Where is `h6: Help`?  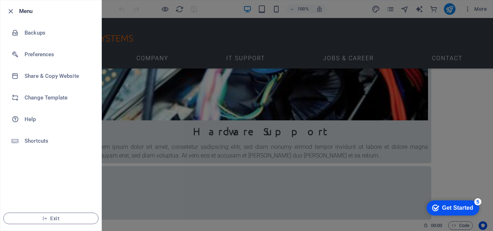 h6: Help is located at coordinates (58, 119).